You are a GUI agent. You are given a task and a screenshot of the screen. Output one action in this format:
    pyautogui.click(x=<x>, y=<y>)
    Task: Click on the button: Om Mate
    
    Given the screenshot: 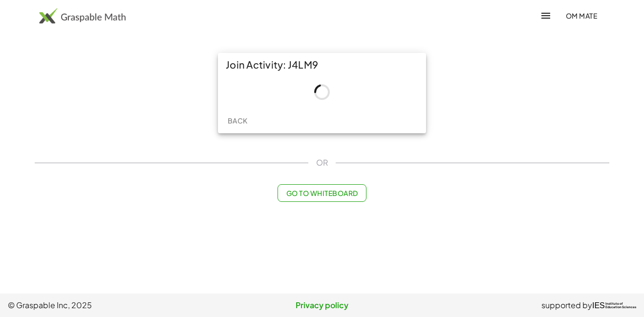 What is the action you would take?
    pyautogui.click(x=581, y=16)
    